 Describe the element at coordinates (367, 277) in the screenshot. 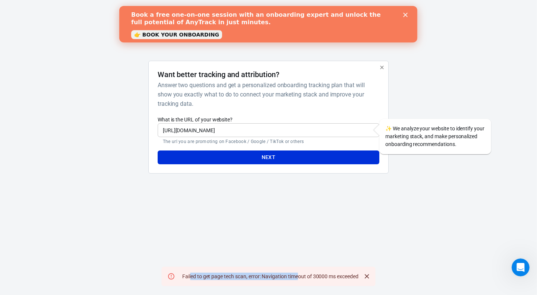

I see `button: Close` at that location.